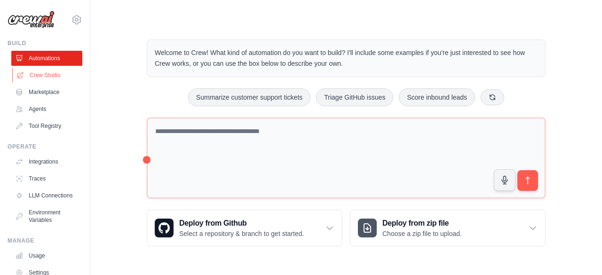 This screenshot has width=602, height=275. What do you see at coordinates (47, 162) in the screenshot?
I see `a: Integrations` at bounding box center [47, 162].